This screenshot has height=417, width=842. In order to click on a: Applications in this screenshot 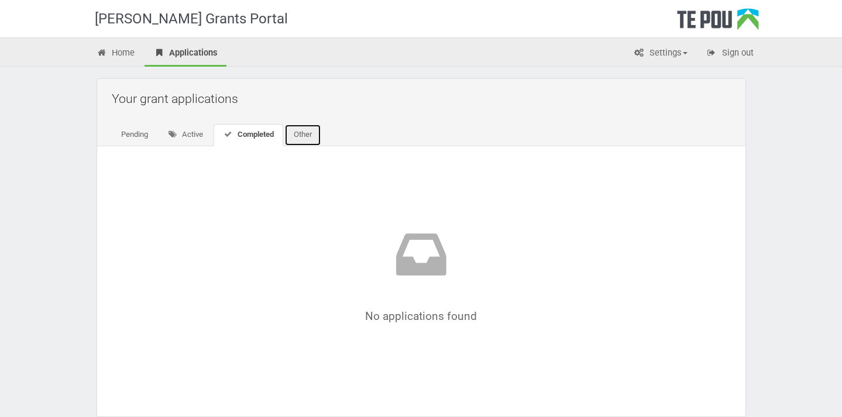, I will do `click(186, 54)`.